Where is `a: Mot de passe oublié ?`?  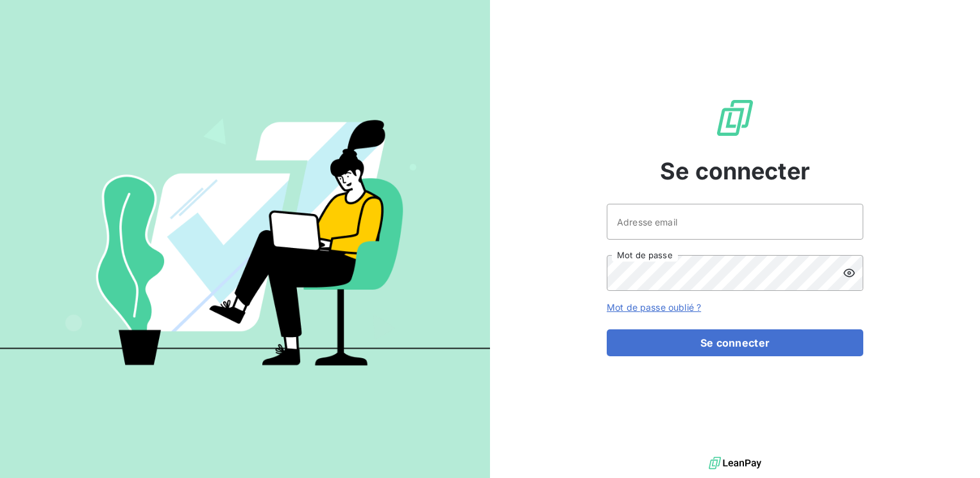
a: Mot de passe oublié ? is located at coordinates (654, 307).